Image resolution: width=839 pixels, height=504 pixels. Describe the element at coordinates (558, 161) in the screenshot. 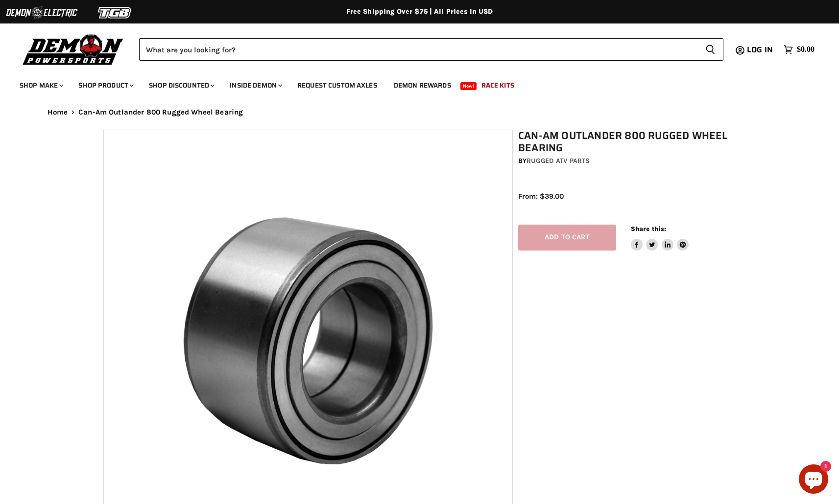

I see `a: Rugged ATV Parts` at that location.